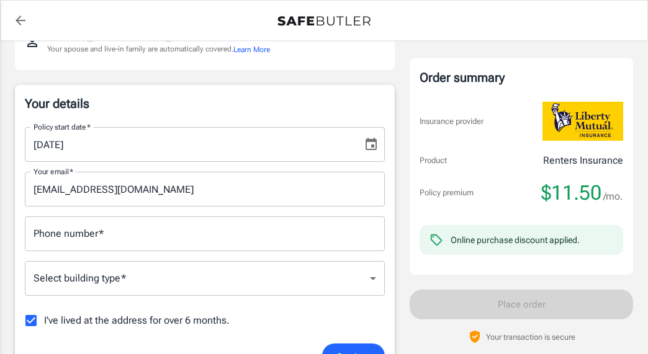 The height and width of the screenshot is (354, 648). Describe the element at coordinates (433, 161) in the screenshot. I see `p: Product` at that location.